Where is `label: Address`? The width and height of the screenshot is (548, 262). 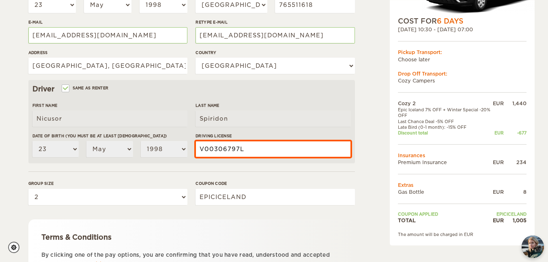
label: Address is located at coordinates (108, 52).